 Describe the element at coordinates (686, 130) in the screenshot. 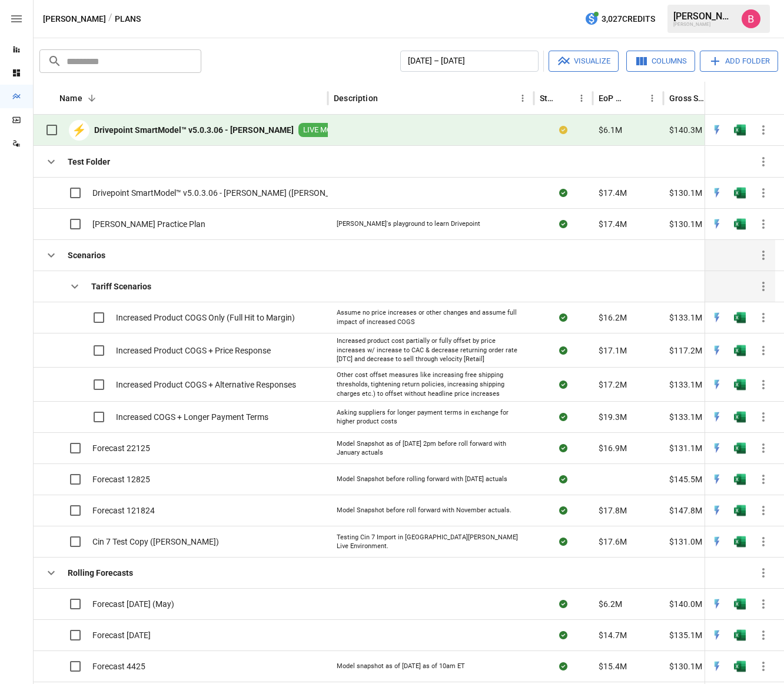

I see `span: $140.3M` at that location.